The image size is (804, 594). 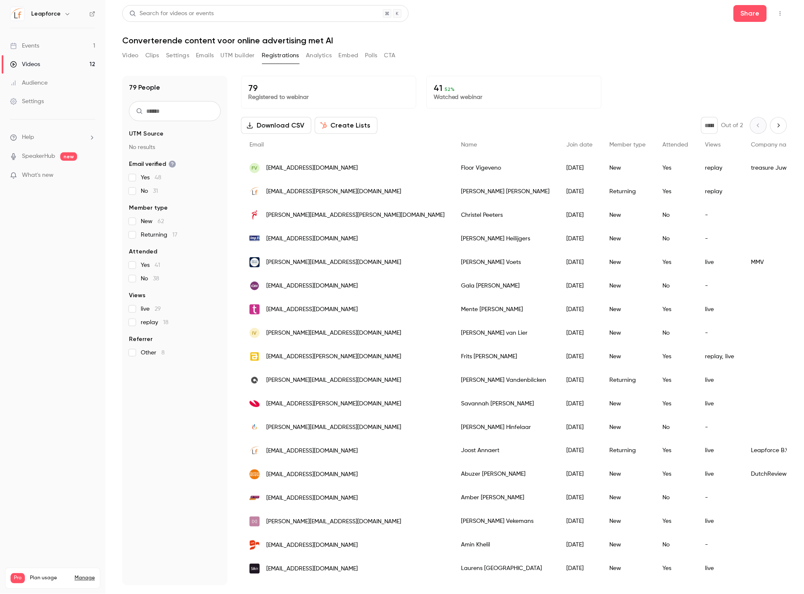 What do you see at coordinates (158, 309) in the screenshot?
I see `span: 29` at bounding box center [158, 309].